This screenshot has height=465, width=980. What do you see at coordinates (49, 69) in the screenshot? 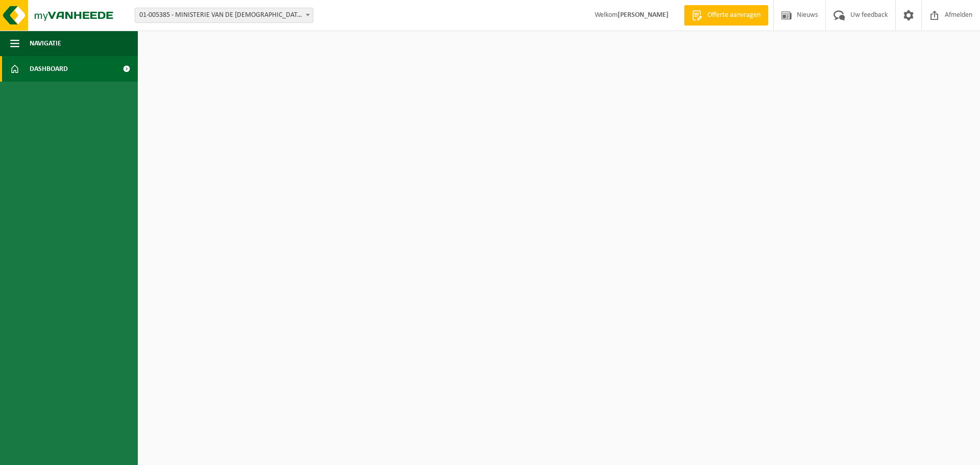
I see `span: Dashboard` at bounding box center [49, 69].